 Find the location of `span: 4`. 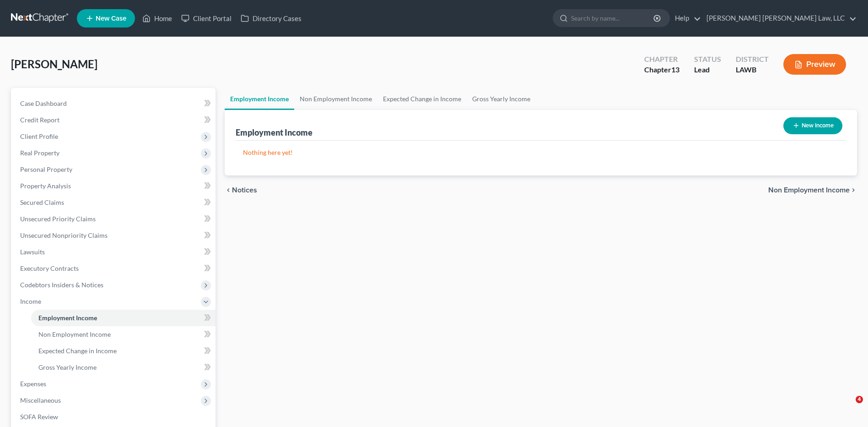

span: 4 is located at coordinates (860, 399).